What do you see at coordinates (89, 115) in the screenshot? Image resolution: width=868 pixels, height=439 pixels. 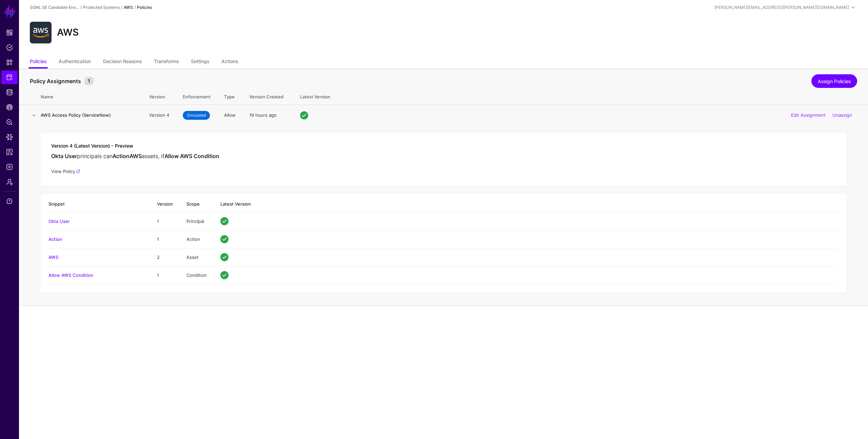 I see `h4: AWS Access Policy (ServiceNow)` at bounding box center [89, 115].